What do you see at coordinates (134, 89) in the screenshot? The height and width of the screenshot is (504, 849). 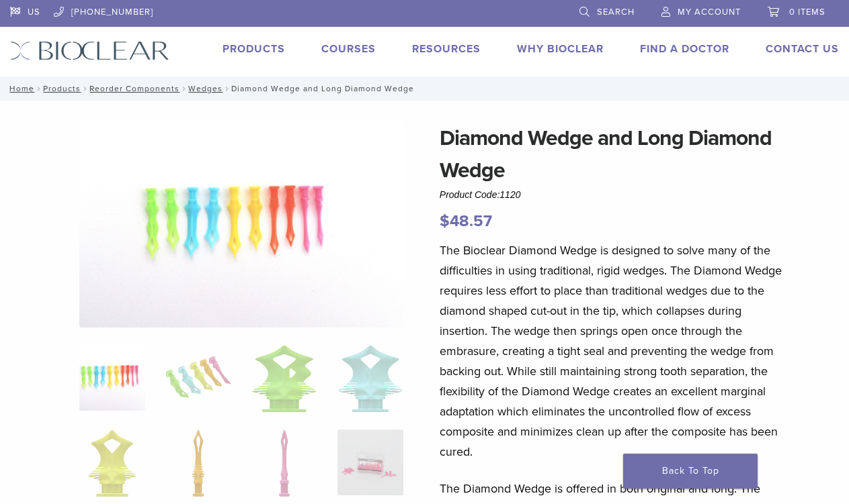 I see `a: Reorder Components` at bounding box center [134, 89].